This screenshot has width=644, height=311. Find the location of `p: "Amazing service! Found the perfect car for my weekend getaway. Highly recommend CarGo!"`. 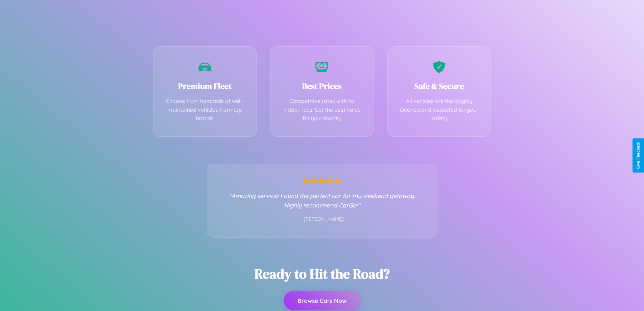

p: "Amazing service! Found the perfect car for my weekend getaway. Highly recommend CarGo!" is located at coordinates (322, 200).